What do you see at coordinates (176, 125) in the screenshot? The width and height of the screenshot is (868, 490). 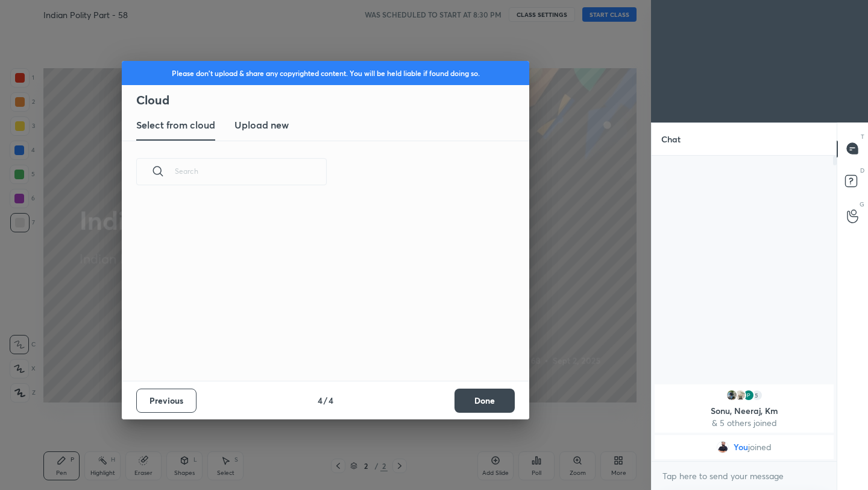 I see `h3: Select from cloud` at bounding box center [176, 125].